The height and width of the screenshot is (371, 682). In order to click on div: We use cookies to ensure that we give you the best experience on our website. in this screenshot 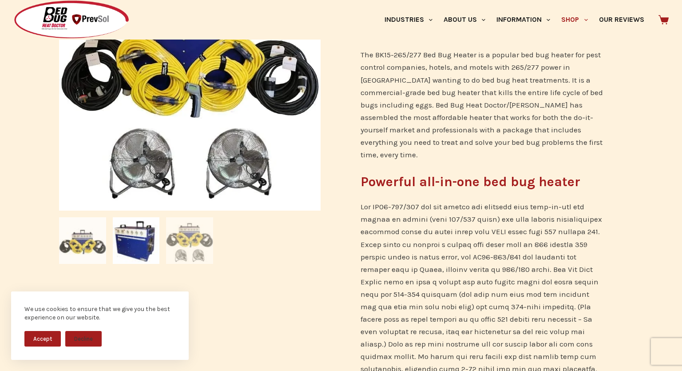, I will do `click(100, 313)`.